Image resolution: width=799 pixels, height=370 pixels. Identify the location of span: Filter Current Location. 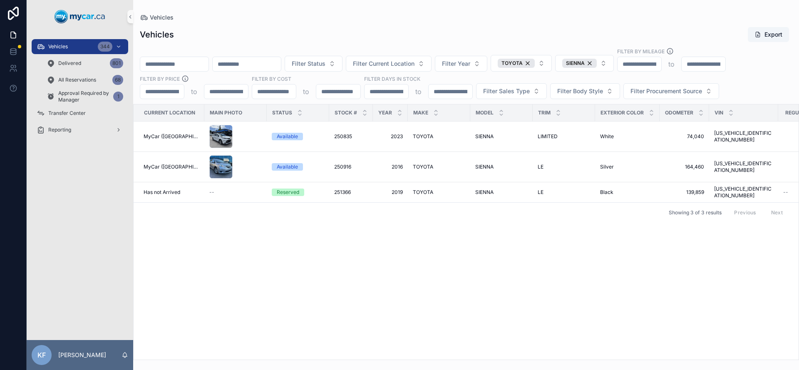
(384, 64).